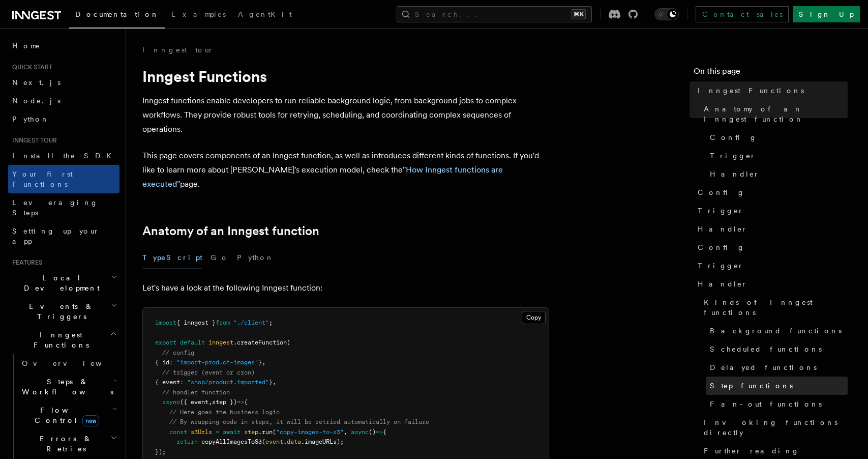 This screenshot has height=459, width=868. I want to click on span: Overview, so click(74, 363).